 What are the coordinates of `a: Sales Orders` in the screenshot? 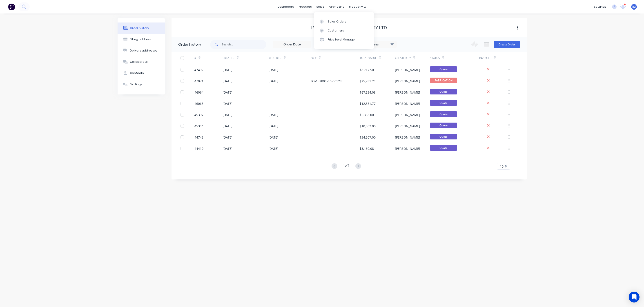 It's located at (344, 22).